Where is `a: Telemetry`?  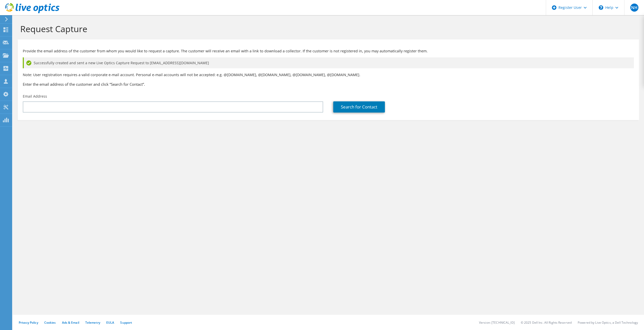
a: Telemetry is located at coordinates (93, 323).